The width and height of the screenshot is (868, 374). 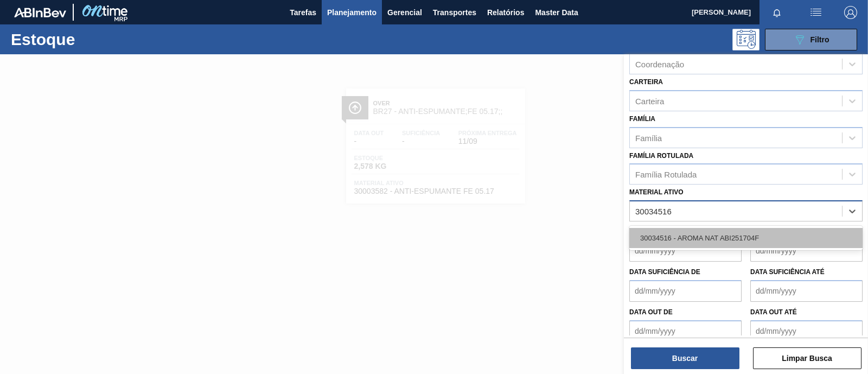 What do you see at coordinates (811, 39) in the screenshot?
I see `button: Filtro` at bounding box center [811, 39].